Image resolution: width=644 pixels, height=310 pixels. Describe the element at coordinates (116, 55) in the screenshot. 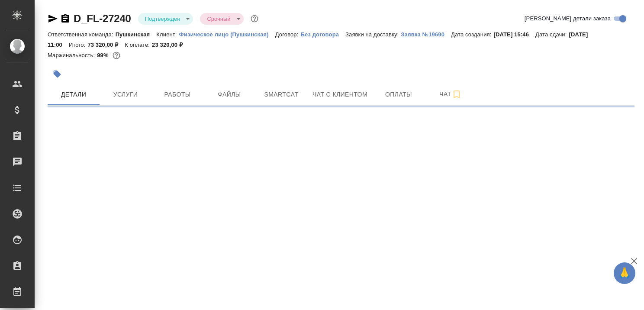

I see `button: 500.00 RUB;` at that location.